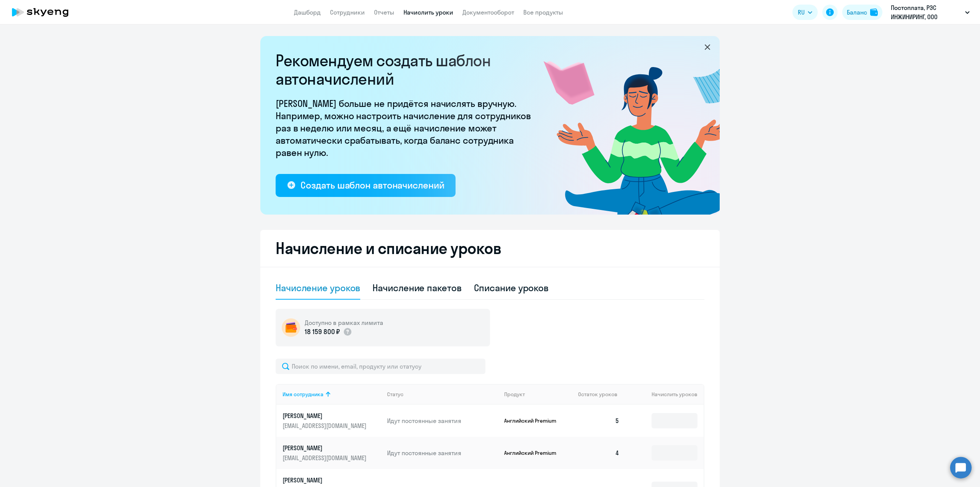 The height and width of the screenshot is (487, 980). I want to click on input: Поиск по имени, email, продукту или статусу, so click(380, 366).